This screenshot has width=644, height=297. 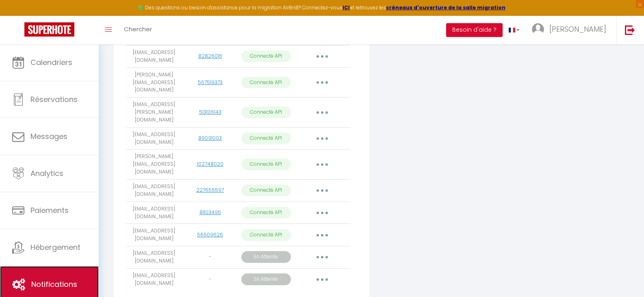 I want to click on a: 513106143, so click(x=210, y=111).